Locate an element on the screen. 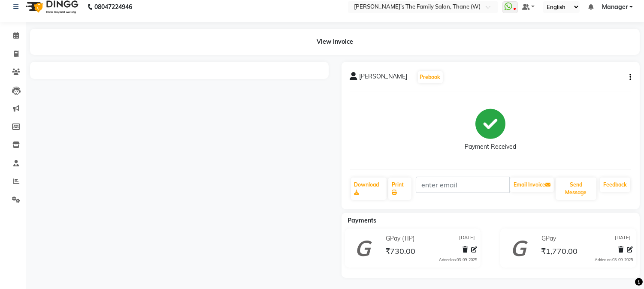 This screenshot has width=644, height=289. span: Manager is located at coordinates (615, 7).